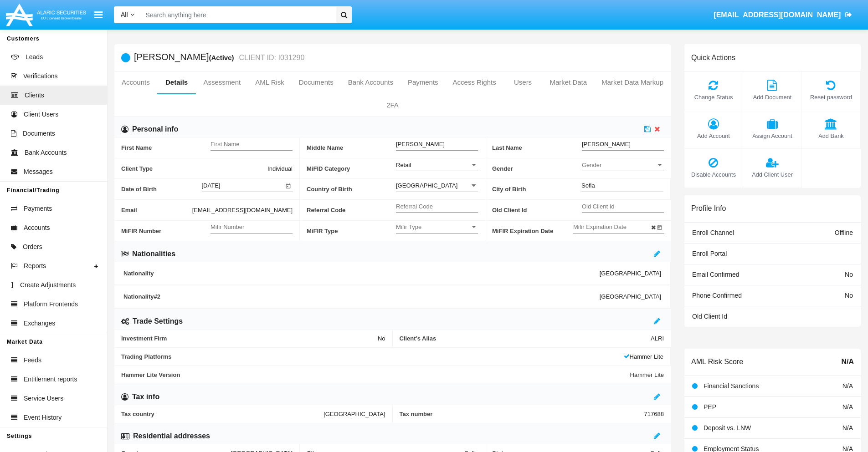 This screenshot has height=452, width=868. Describe the element at coordinates (392, 105) in the screenshot. I see `a: 2FA` at that location.